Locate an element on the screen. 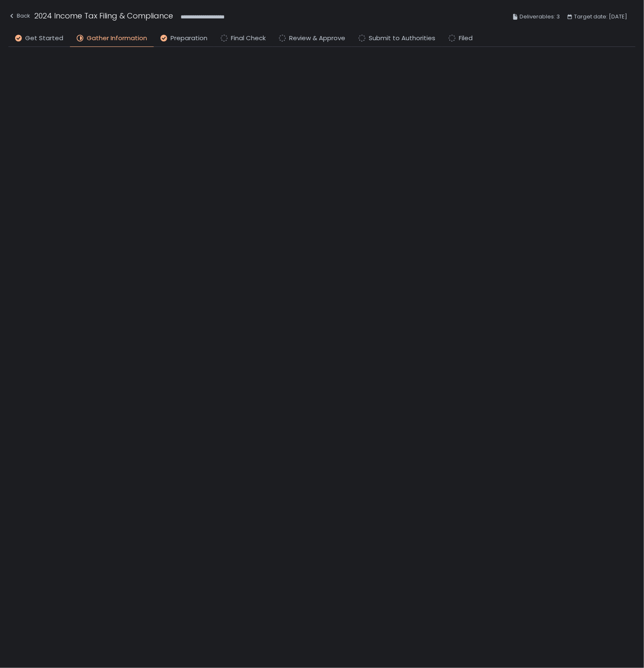 The image size is (644, 668). button: Back is located at coordinates (20, 17).